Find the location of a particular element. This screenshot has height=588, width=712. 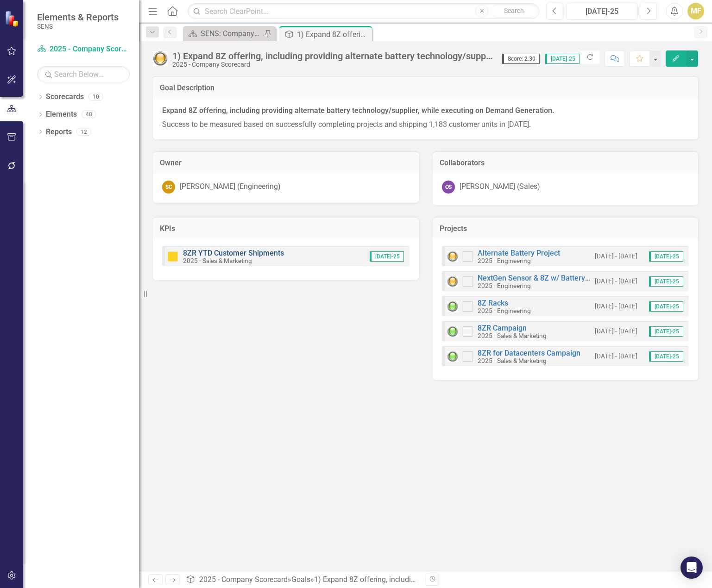

h3: Projects is located at coordinates (566, 229).